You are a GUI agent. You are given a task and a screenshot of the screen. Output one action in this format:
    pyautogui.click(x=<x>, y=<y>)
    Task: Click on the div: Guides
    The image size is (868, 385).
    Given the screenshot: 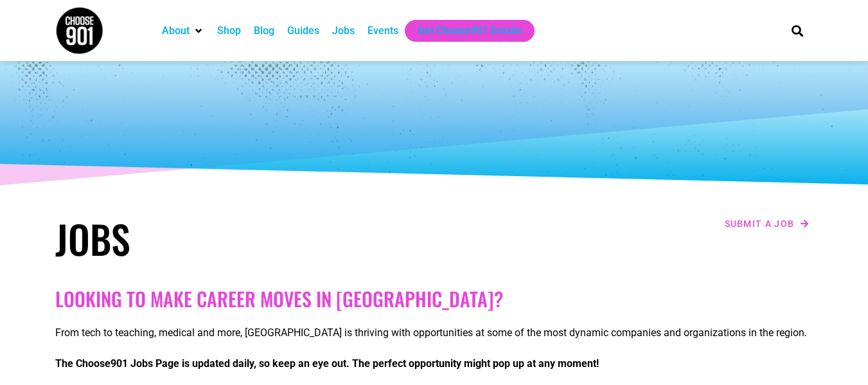 What is the action you would take?
    pyautogui.click(x=304, y=31)
    